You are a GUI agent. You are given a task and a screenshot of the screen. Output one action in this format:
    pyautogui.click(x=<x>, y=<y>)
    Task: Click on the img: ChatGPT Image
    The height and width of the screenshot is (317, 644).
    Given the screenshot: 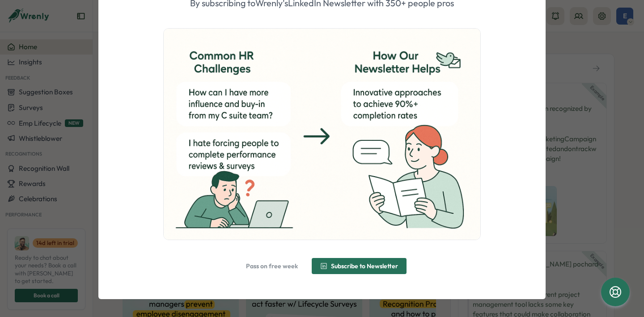 What is the action you would take?
    pyautogui.click(x=322, y=134)
    